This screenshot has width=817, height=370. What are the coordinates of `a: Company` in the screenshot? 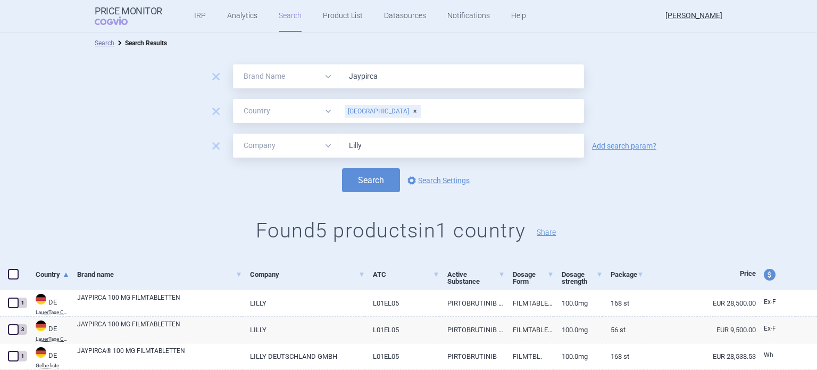 It's located at (307, 274).